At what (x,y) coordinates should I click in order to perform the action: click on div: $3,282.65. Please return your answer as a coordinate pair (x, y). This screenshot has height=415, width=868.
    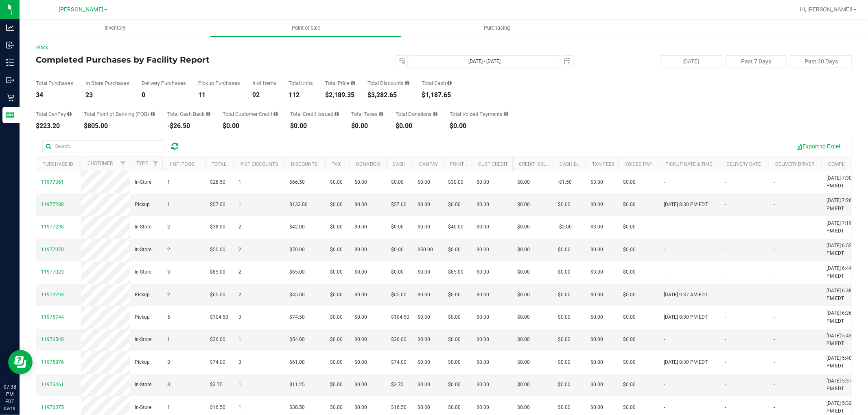
    Looking at the image, I should click on (388, 95).